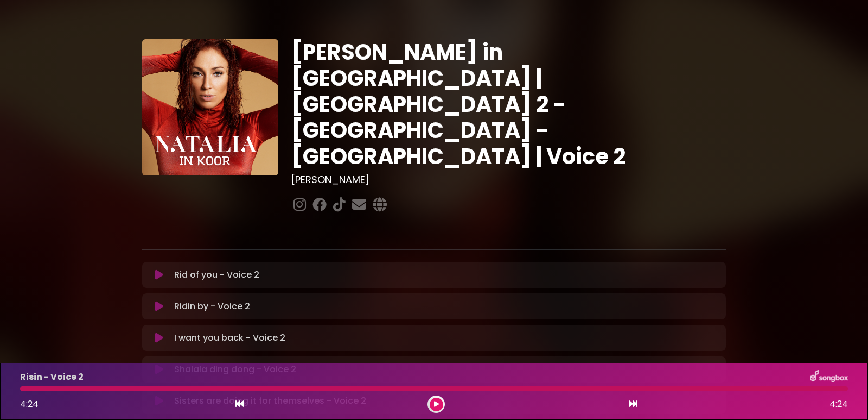 This screenshot has height=420, width=868. I want to click on p: Ridin by - Voice 2, so click(212, 306).